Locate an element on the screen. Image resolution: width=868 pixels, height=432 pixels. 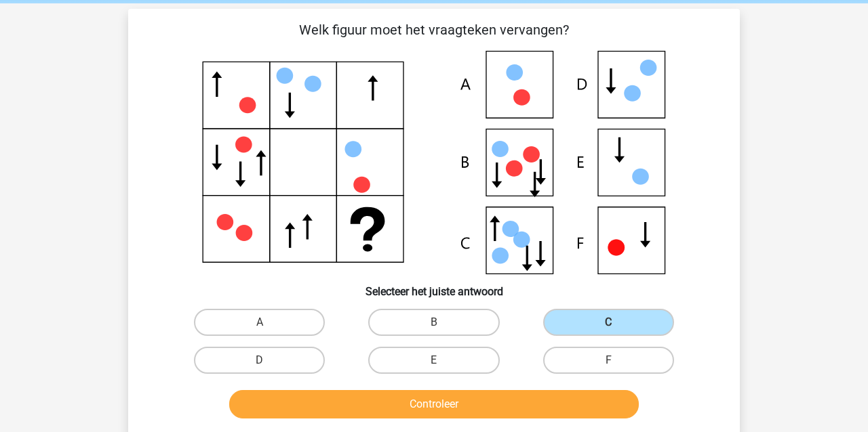
label: F is located at coordinates (608, 360).